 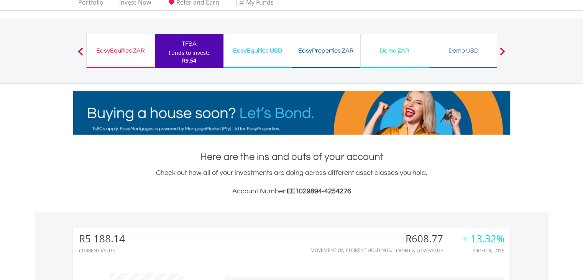 I want to click on img: EasyMortage Promotion Banner, so click(x=292, y=113).